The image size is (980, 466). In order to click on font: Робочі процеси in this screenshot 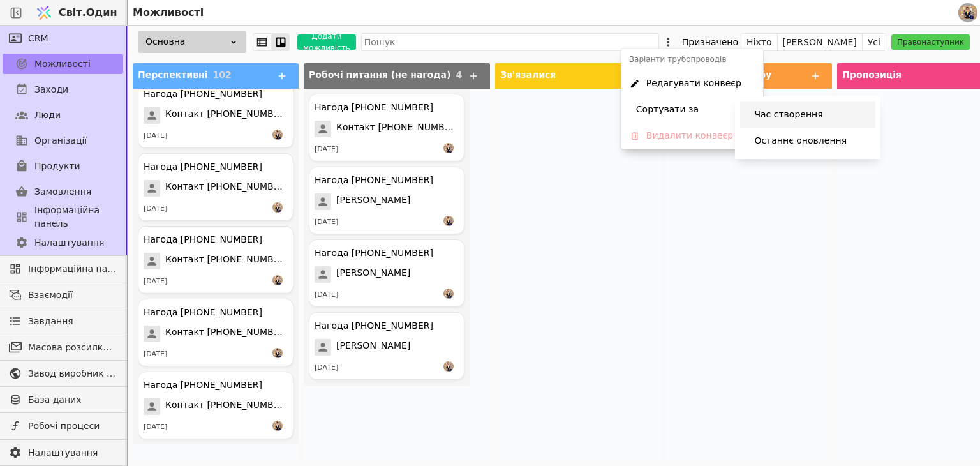, I will do `click(64, 426)`.